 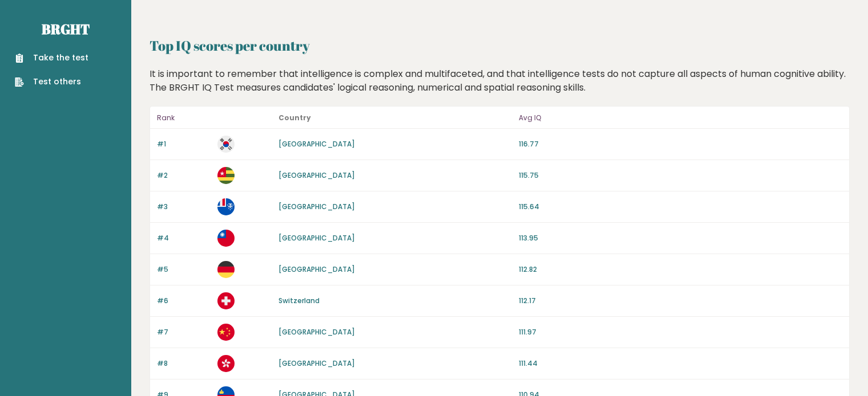 I want to click on p: 112.82, so click(x=680, y=269).